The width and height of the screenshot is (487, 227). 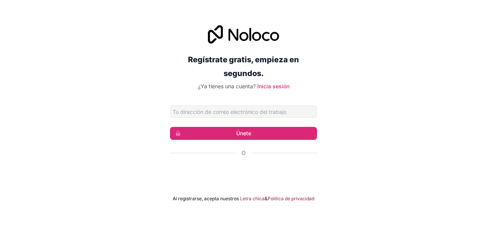 I want to click on input: Dirección de correo electrónico, so click(x=243, y=112).